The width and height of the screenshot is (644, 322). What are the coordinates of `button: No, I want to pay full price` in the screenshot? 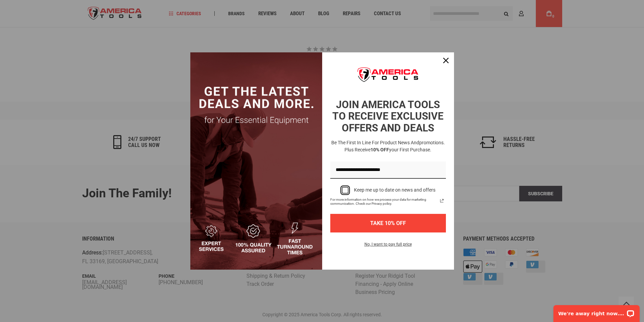 It's located at (388, 247).